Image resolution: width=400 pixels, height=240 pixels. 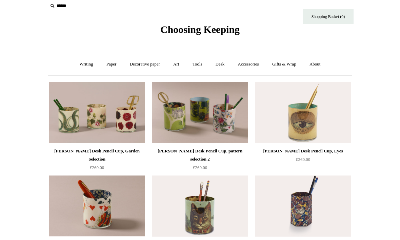 What do you see at coordinates (197, 64) in the screenshot?
I see `a: Tools` at bounding box center [197, 64].